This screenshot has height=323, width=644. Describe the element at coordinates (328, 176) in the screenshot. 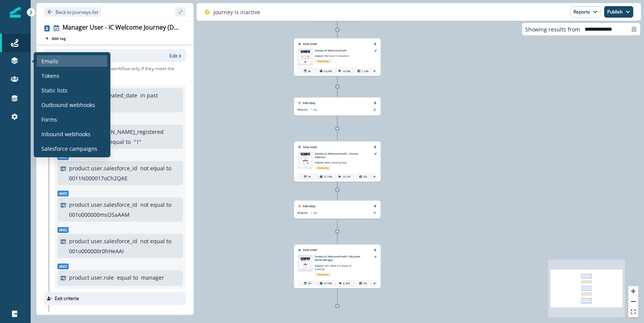

I see `p: 51.19%` at that location.